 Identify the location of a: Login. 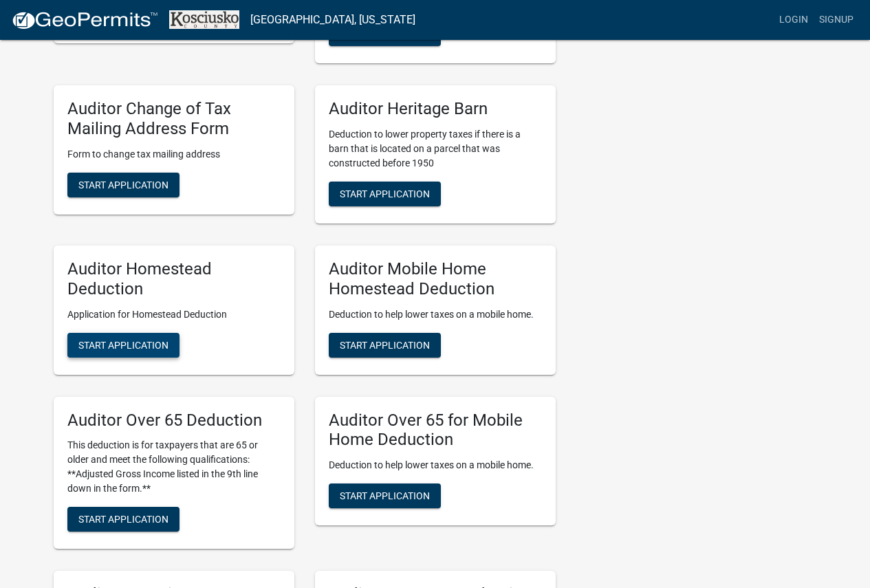
(794, 20).